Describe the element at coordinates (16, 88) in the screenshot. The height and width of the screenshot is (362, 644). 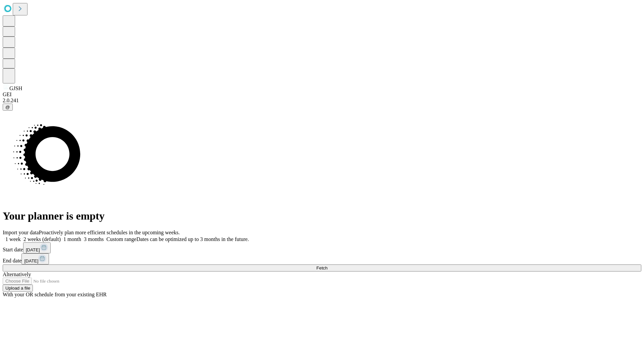
I see `span: GJSH` at that location.